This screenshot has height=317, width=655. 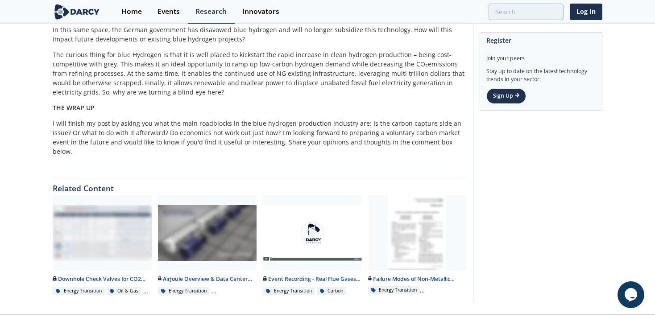 What do you see at coordinates (418, 279) in the screenshot?
I see `div: Failure Modes of Non-Metallic Pipelines at Connections` at bounding box center [418, 279].